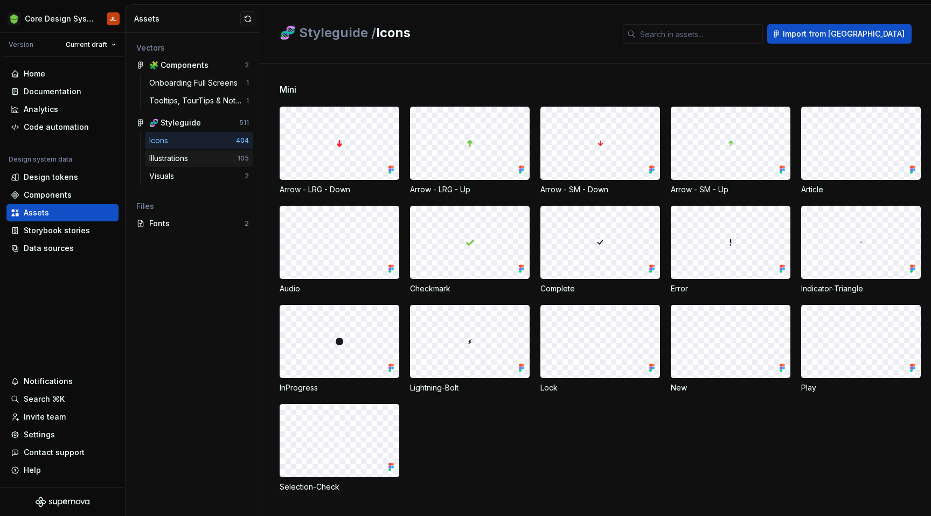  What do you see at coordinates (161, 141) in the screenshot?
I see `div: Icons` at bounding box center [161, 141].